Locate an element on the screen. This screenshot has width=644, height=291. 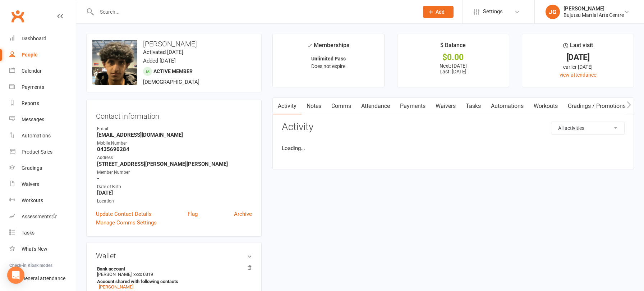
a: Product Sales is located at coordinates (43, 152).